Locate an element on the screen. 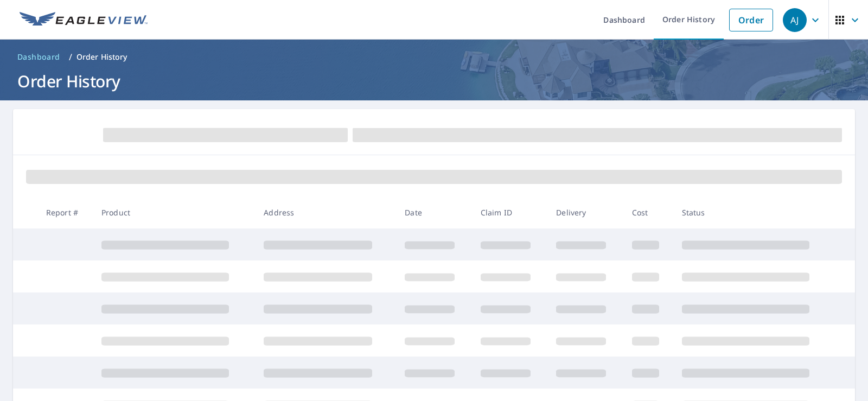 This screenshot has height=401, width=868. a: Order is located at coordinates (751, 20).